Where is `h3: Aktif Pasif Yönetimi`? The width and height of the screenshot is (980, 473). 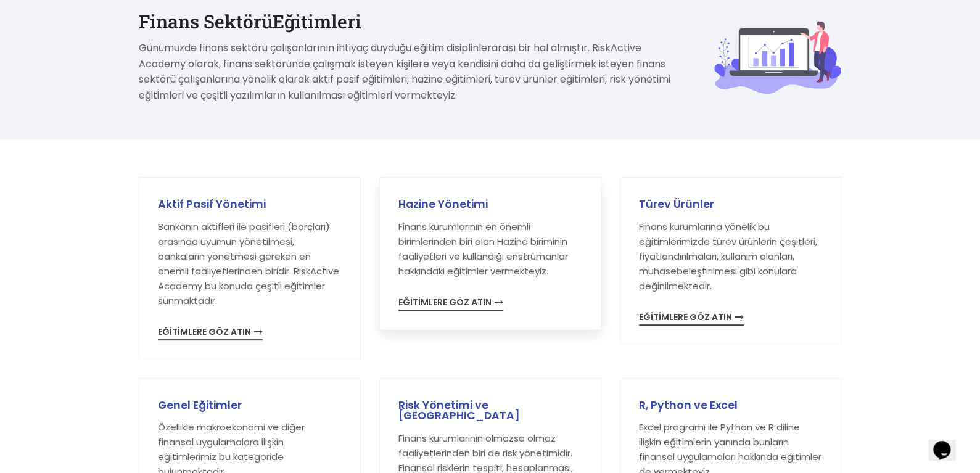
h3: Aktif Pasif Yönetimi is located at coordinates (250, 205).